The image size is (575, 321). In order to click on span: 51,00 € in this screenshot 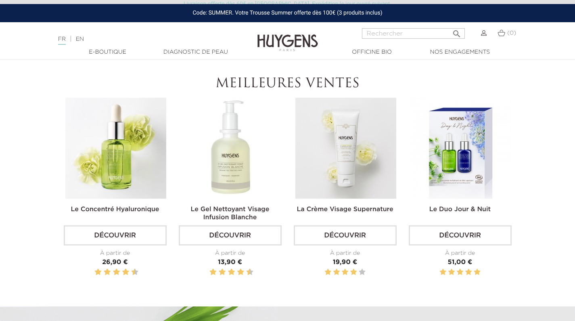, I will do `click(460, 262)`.